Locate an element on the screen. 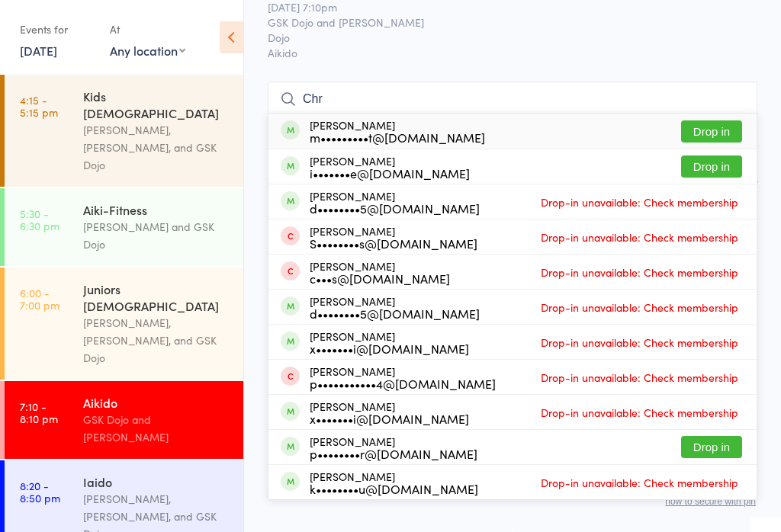 This screenshot has height=532, width=781. time: 5:30 - 6:30 pm is located at coordinates (39, 220).